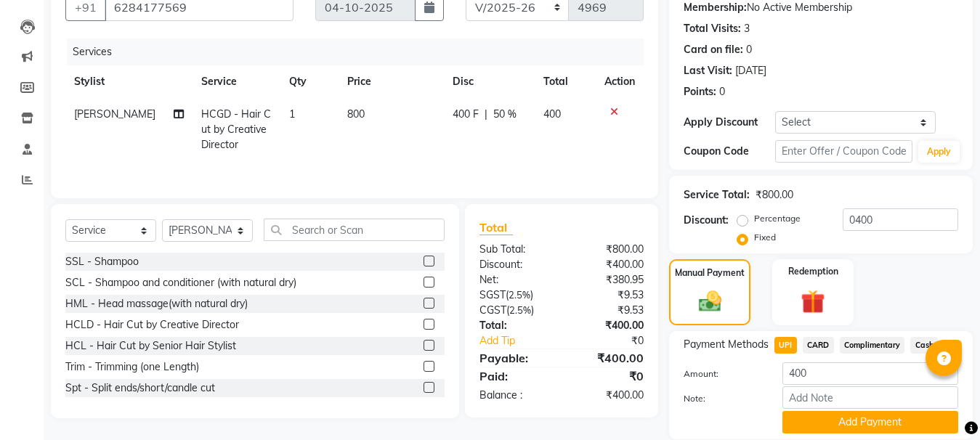 This screenshot has height=440, width=980. I want to click on div: Services, so click(361, 51).